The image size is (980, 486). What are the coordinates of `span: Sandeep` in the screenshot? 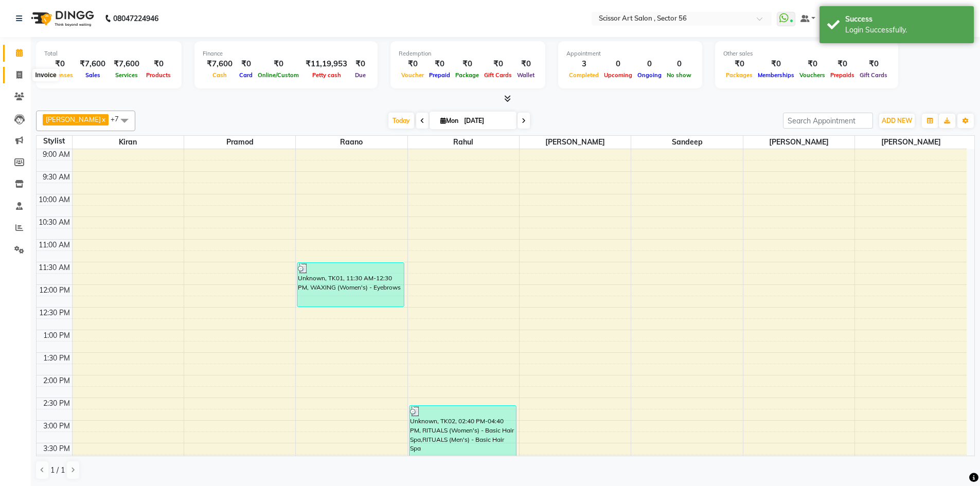 It's located at (687, 142).